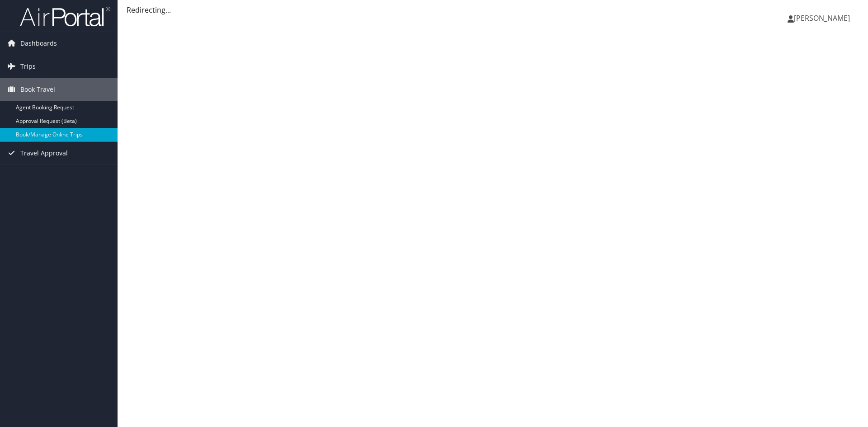  Describe the element at coordinates (493, 10) in the screenshot. I see `div: Redirecting...` at that location.